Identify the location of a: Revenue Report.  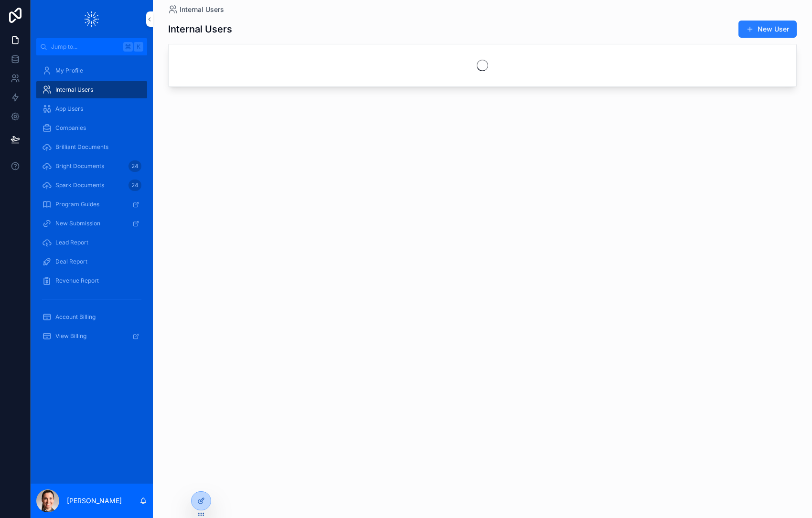
(92, 281).